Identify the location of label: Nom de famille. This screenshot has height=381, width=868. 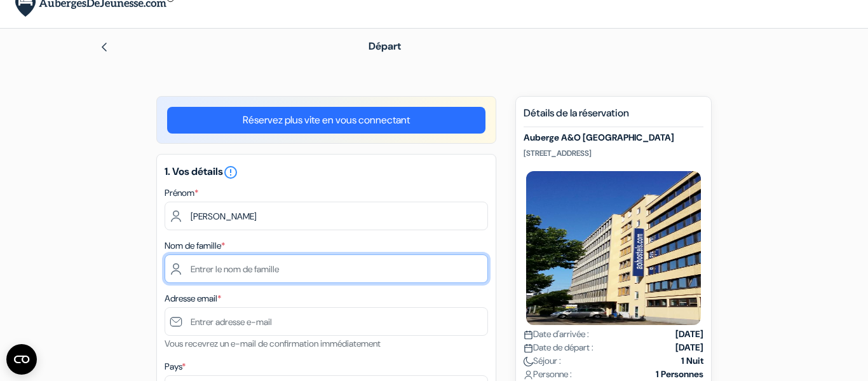
(194, 246).